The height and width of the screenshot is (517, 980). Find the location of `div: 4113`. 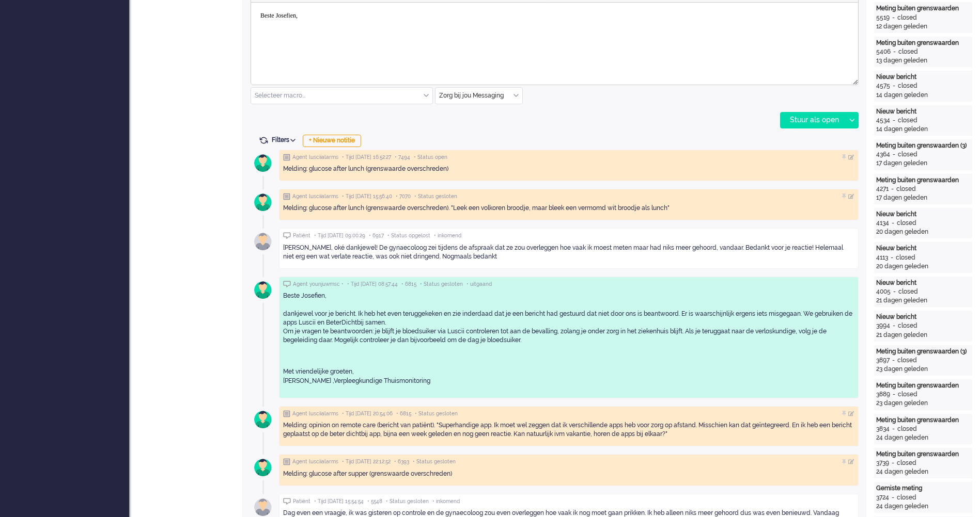

div: 4113 is located at coordinates (882, 257).